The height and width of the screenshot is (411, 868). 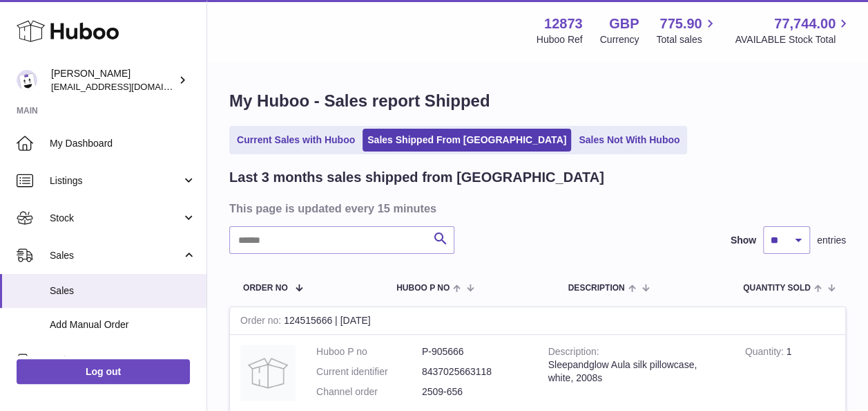 I want to click on span: Order No, so click(x=265, y=287).